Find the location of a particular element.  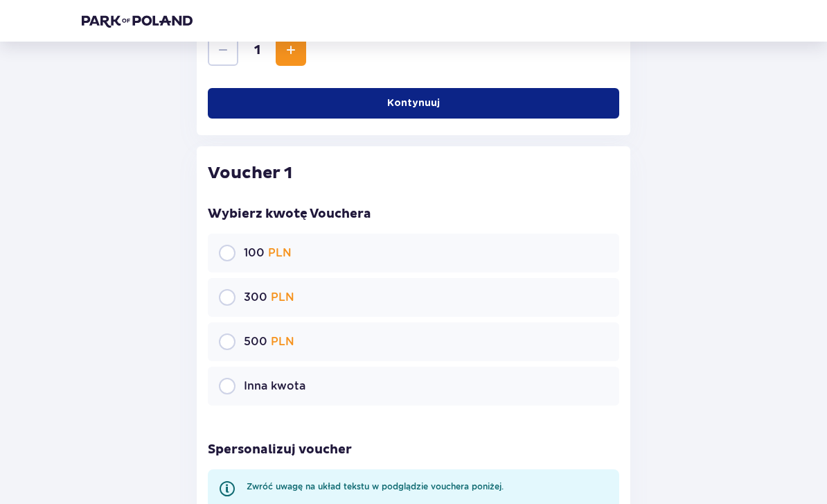

p: Voucher 1 is located at coordinates (250, 174).